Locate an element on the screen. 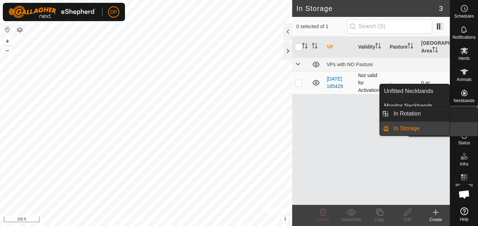  td: 0 ac is located at coordinates (434, 83).